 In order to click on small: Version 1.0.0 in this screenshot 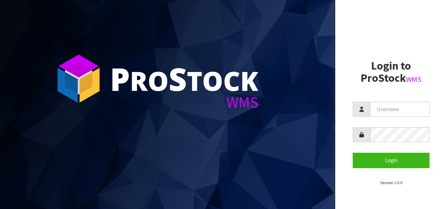, I will do `click(391, 182)`.